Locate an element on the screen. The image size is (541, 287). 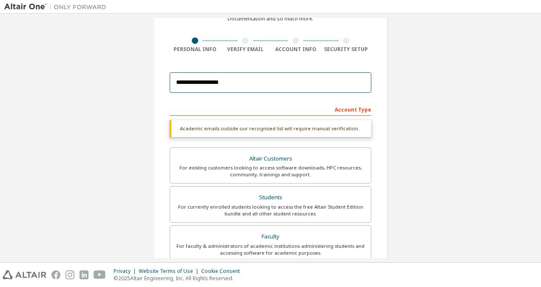
div: Academic emails outside our recognised list will require manual verification. is located at coordinates (270, 128).